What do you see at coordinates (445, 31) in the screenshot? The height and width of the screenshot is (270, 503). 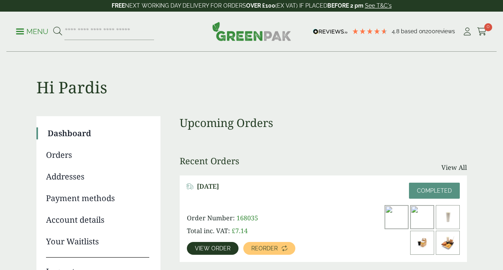 I see `span: reviews` at bounding box center [445, 31].